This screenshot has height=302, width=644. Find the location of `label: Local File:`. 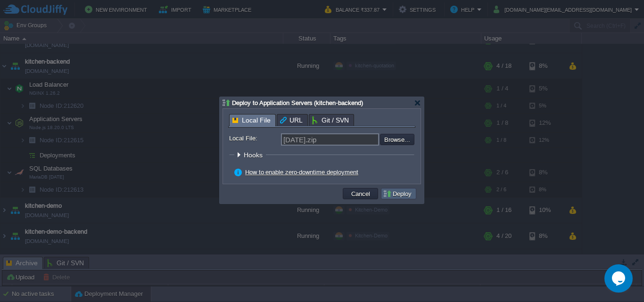

label: Local File: is located at coordinates (255, 138).